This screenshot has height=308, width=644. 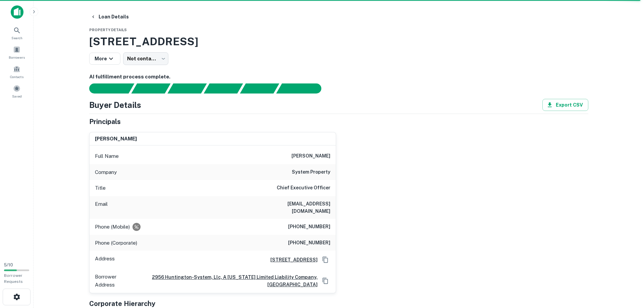 I want to click on p: Full Name, so click(x=106, y=156).